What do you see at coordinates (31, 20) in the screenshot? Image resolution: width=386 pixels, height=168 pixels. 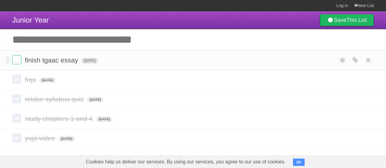 I see `span: Junior Year` at bounding box center [31, 20].